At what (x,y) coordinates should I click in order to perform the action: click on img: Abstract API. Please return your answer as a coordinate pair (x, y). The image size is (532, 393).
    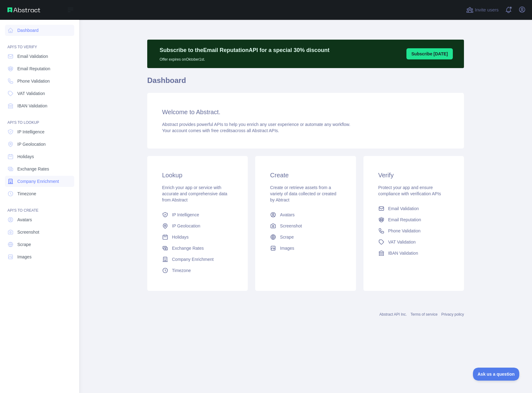
    Looking at the image, I should click on (23, 10).